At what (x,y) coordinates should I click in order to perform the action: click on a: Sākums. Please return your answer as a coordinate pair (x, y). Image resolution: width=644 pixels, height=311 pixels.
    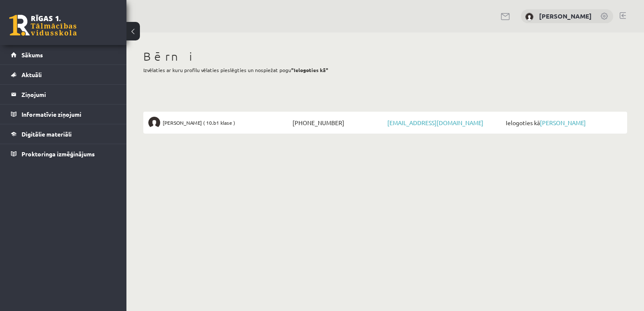
    Looking at the image, I should click on (63, 55).